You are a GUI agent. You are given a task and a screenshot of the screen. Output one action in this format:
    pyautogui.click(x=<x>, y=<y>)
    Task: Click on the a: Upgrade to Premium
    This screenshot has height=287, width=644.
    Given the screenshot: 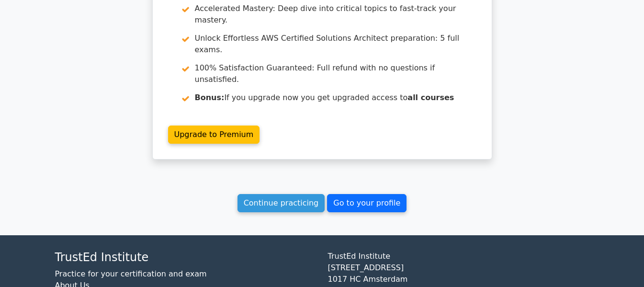 What is the action you would take?
    pyautogui.click(x=214, y=134)
    